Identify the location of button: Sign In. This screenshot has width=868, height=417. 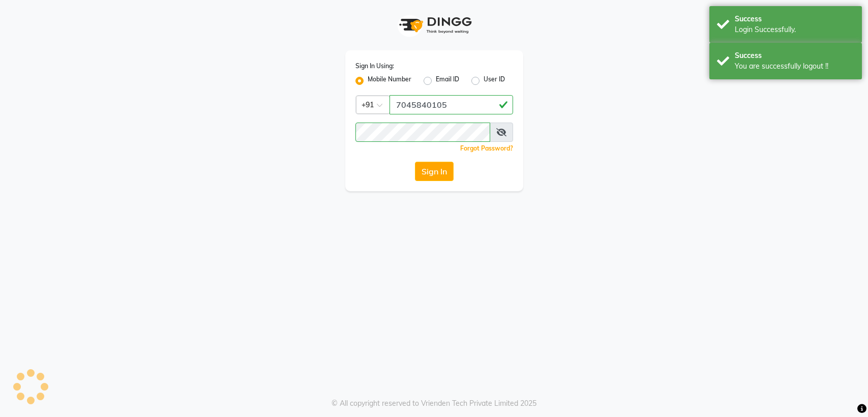
(435, 171).